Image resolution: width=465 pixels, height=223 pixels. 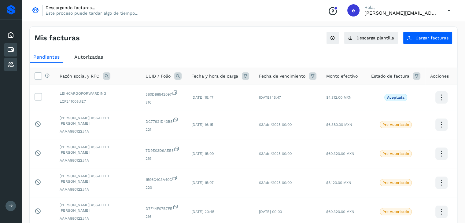 What do you see at coordinates (432, 38) in the screenshot?
I see `span: Cargar facturas` at bounding box center [432, 38].